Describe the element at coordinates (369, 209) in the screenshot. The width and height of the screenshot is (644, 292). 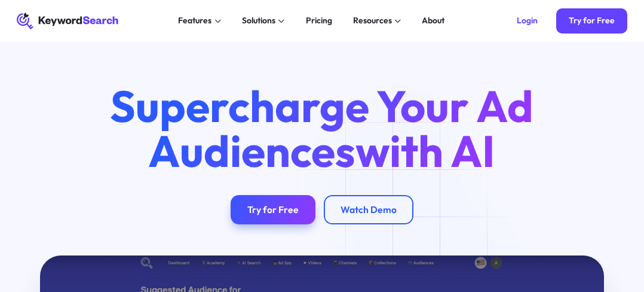
I see `div: Watch Demo` at that location.